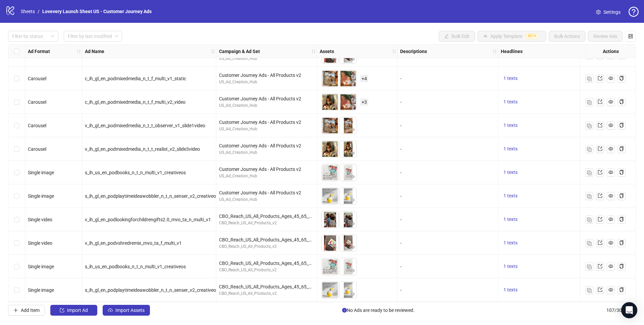  Describe the element at coordinates (510, 125) in the screenshot. I see `span: 1 texts` at that location.